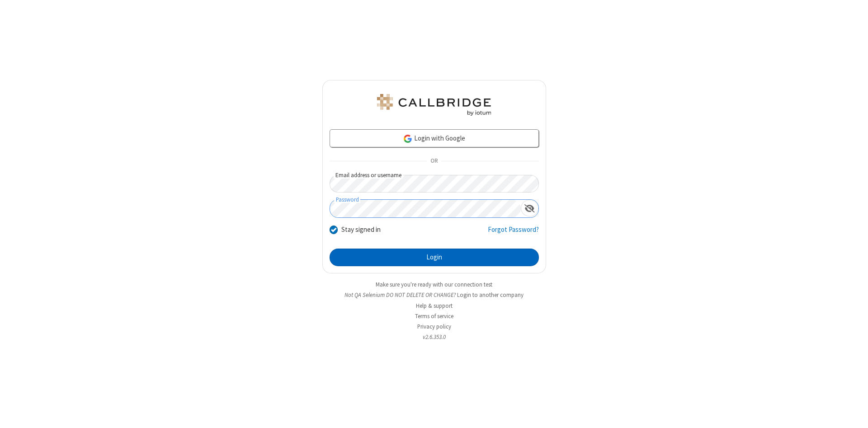 This screenshot has height=428, width=868. Describe the element at coordinates (360, 230) in the screenshot. I see `label: Stay signed in` at that location.